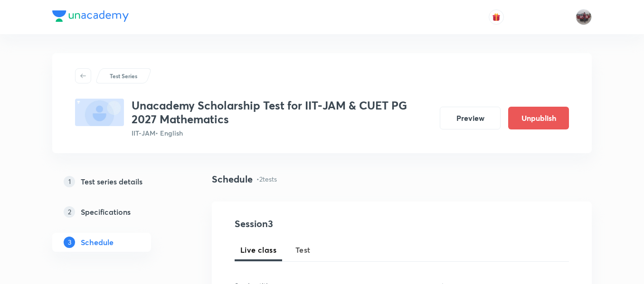 This screenshot has width=644, height=284. What do you see at coordinates (282, 112) in the screenshot?
I see `h3: Unacademy Scholarship Test for IIT-JAM & CUET PG 2027 Mathematics` at bounding box center [282, 112].